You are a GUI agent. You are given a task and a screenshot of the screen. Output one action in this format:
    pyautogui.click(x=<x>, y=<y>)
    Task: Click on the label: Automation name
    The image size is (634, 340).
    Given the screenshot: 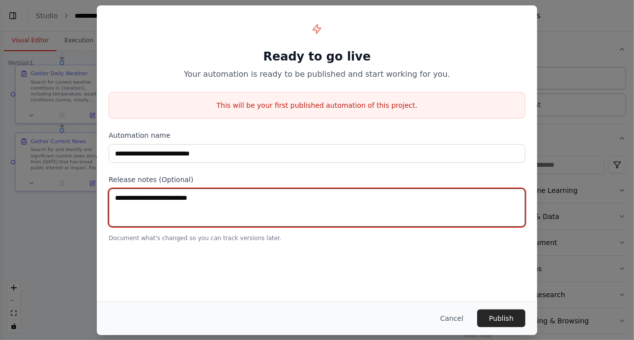 What is the action you would take?
    pyautogui.click(x=317, y=135)
    